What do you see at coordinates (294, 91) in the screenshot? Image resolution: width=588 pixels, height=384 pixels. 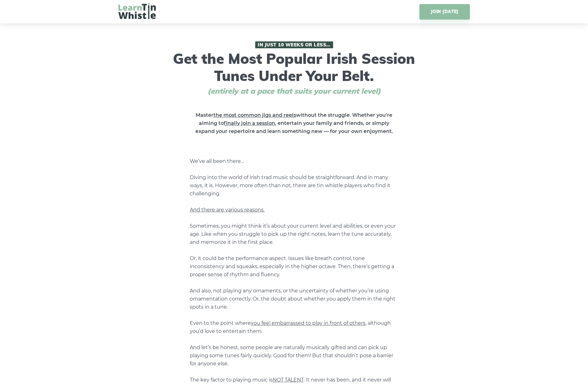 I see `span: (entirely at a pace that suits your current level)` at bounding box center [294, 91].